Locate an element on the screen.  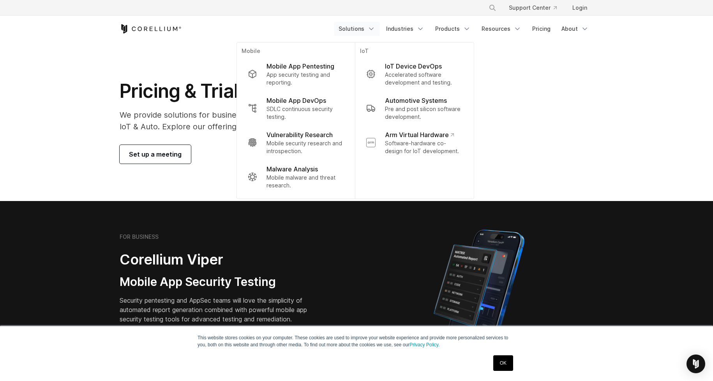
a: Arm Virtual Hardware Software-hardware co-design for IoT development. is located at coordinates (415, 143).